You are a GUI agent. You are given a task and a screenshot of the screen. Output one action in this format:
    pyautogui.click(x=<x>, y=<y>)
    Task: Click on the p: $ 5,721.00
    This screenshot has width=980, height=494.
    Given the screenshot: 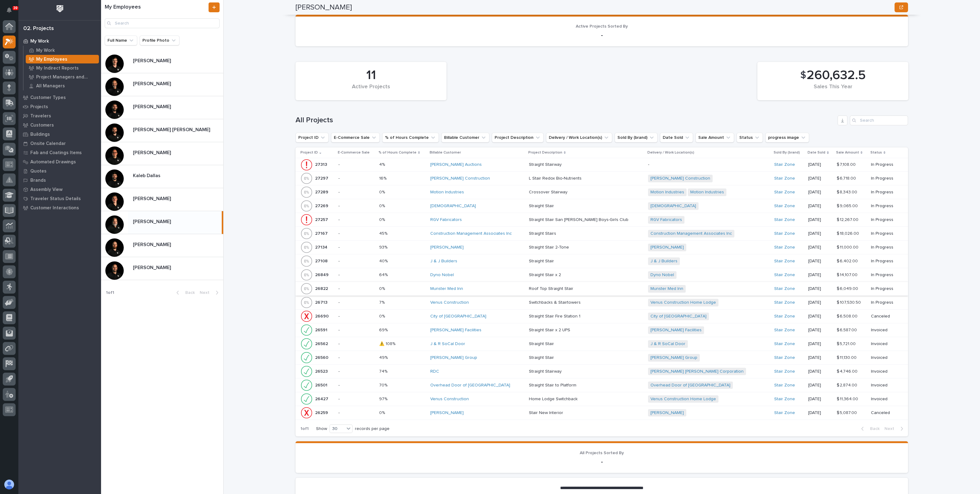 What is the action you would take?
    pyautogui.click(x=847, y=343)
    